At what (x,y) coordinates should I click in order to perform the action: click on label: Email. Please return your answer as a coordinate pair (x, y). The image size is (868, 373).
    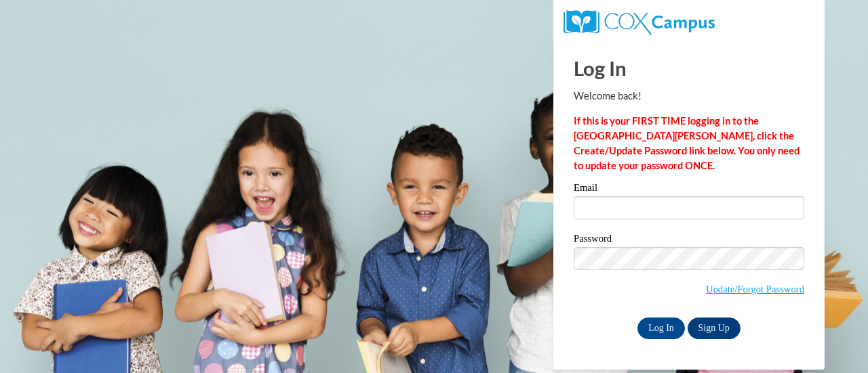
    Looking at the image, I should click on (689, 190).